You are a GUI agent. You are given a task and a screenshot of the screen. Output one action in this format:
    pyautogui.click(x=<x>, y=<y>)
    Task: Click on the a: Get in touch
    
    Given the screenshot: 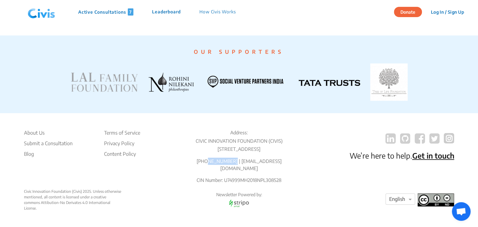 What is the action you would take?
    pyautogui.click(x=433, y=156)
    